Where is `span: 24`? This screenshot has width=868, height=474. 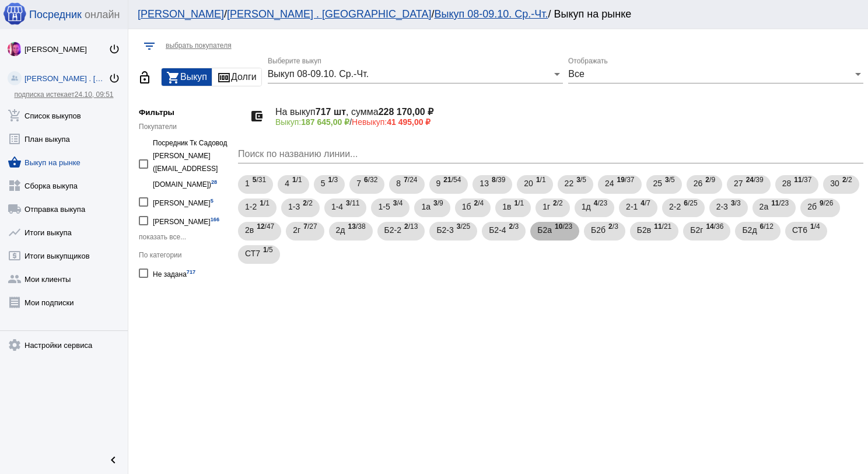
span: 24 is located at coordinates (610, 184).